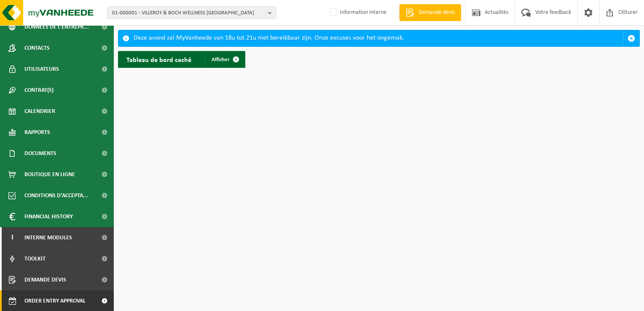 This screenshot has width=644, height=311. I want to click on span: Utilisateurs, so click(42, 69).